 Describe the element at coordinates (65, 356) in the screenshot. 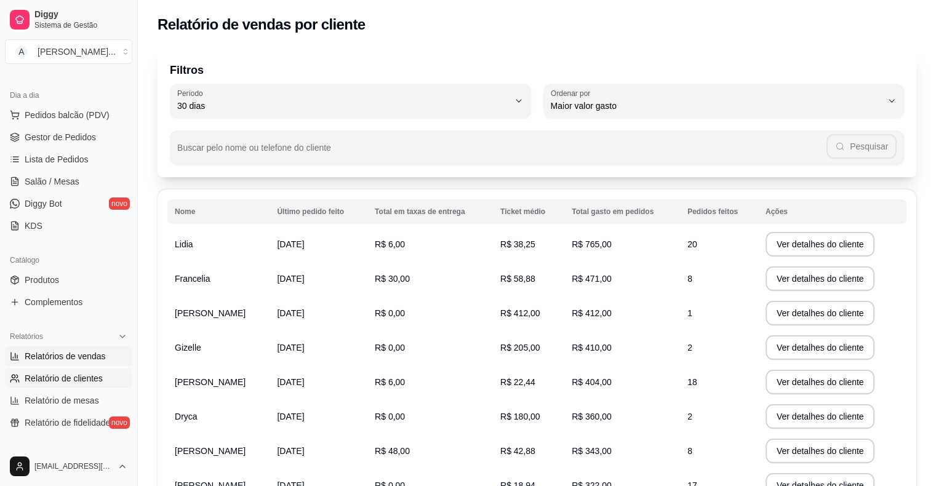

I see `span: Relatórios de vendas` at that location.